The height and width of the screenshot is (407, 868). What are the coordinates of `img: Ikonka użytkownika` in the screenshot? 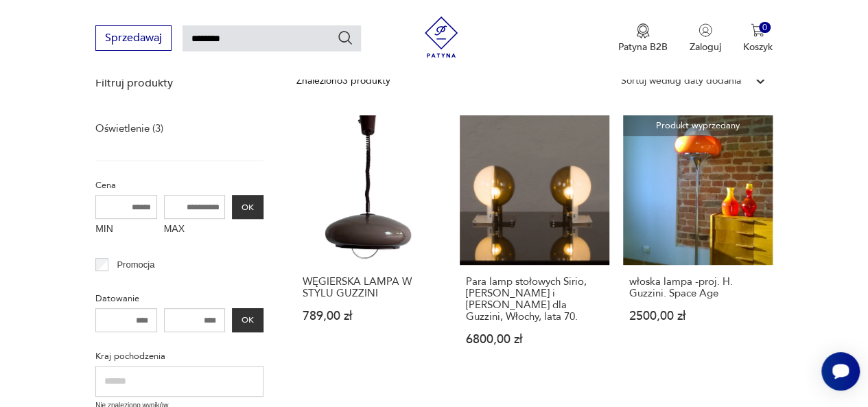 It's located at (706, 30).